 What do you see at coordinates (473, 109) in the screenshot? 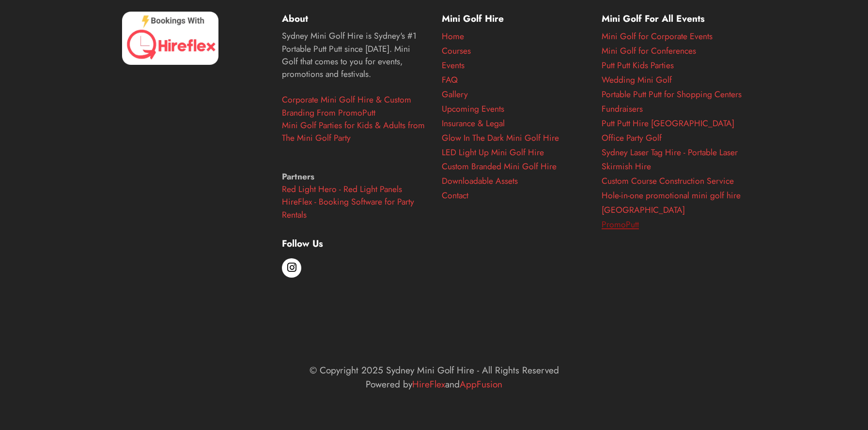
I see `a: Upcoming Events` at bounding box center [473, 109].